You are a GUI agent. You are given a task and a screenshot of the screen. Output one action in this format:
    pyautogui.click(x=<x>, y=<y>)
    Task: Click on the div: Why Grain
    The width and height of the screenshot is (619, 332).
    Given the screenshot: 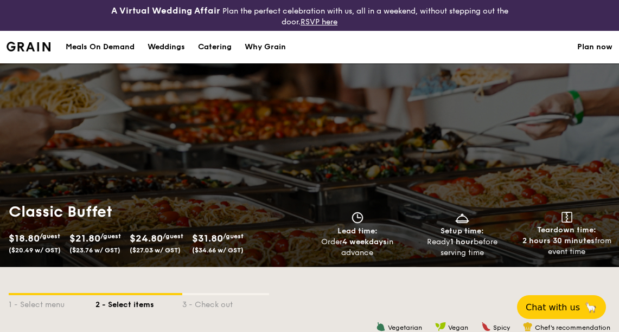 What is the action you would take?
    pyautogui.click(x=265, y=47)
    